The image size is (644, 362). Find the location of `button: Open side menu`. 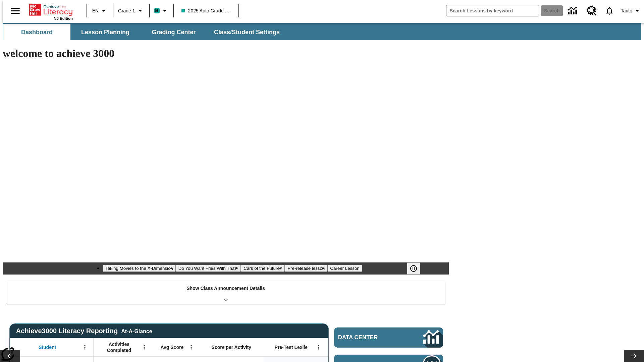

button: Open side menu is located at coordinates (15, 11).